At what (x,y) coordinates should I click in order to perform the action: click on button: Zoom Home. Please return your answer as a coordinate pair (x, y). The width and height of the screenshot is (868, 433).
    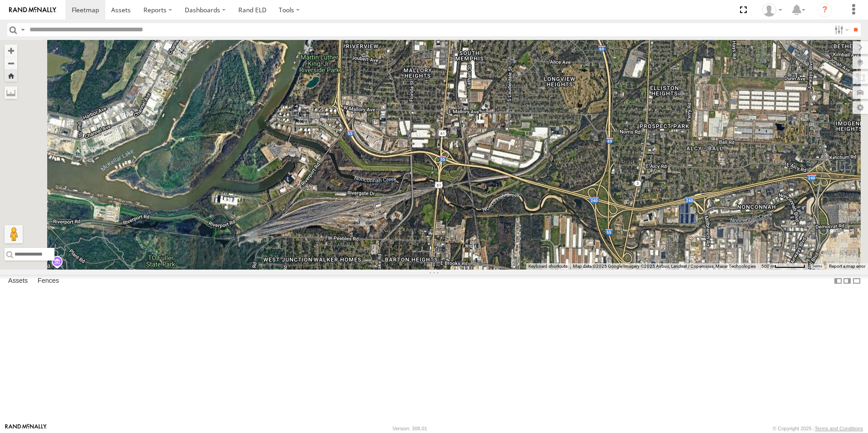
    Looking at the image, I should click on (11, 75).